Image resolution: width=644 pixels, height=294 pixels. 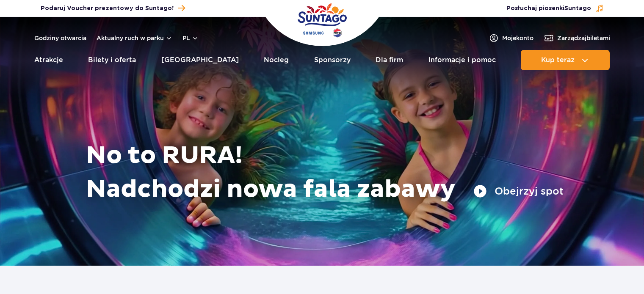 What do you see at coordinates (548, 8) in the screenshot?
I see `span: Posłuchaj piosenki` at bounding box center [548, 8].